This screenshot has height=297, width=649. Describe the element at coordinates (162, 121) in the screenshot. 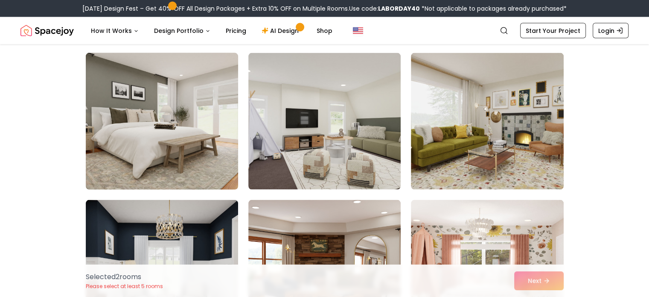

I see `img: Room room-34` at that location.